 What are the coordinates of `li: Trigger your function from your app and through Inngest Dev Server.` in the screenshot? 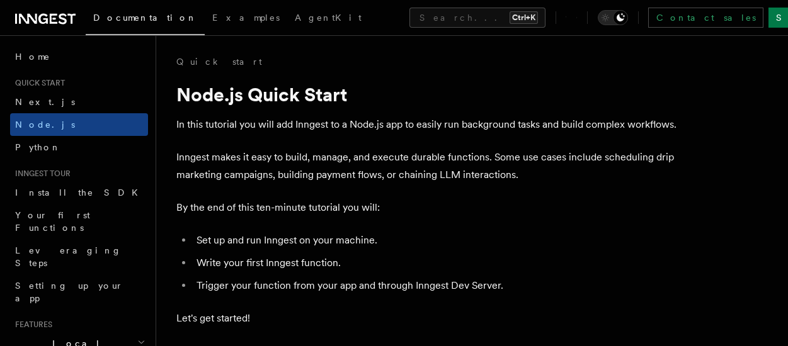 It's located at (436, 286).